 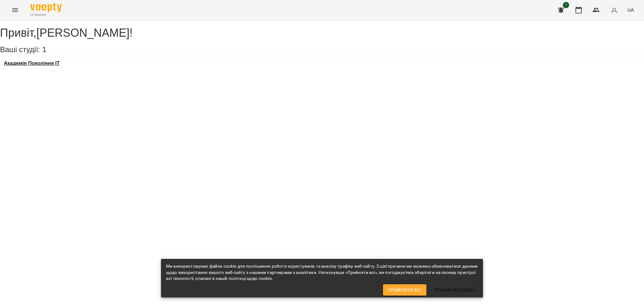 What do you see at coordinates (630, 10) in the screenshot?
I see `span: UA` at bounding box center [630, 10].